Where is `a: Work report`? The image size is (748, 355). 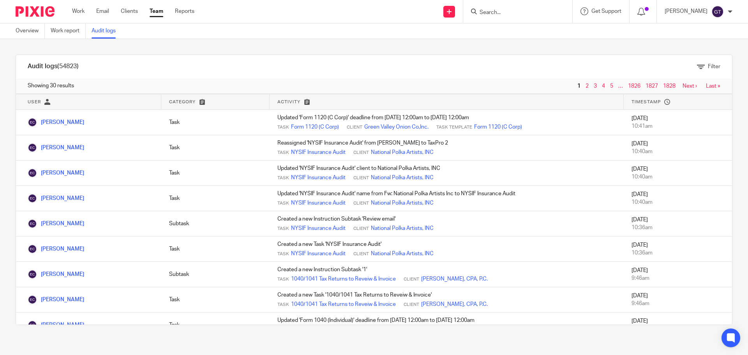 a: Work report is located at coordinates (68, 31).